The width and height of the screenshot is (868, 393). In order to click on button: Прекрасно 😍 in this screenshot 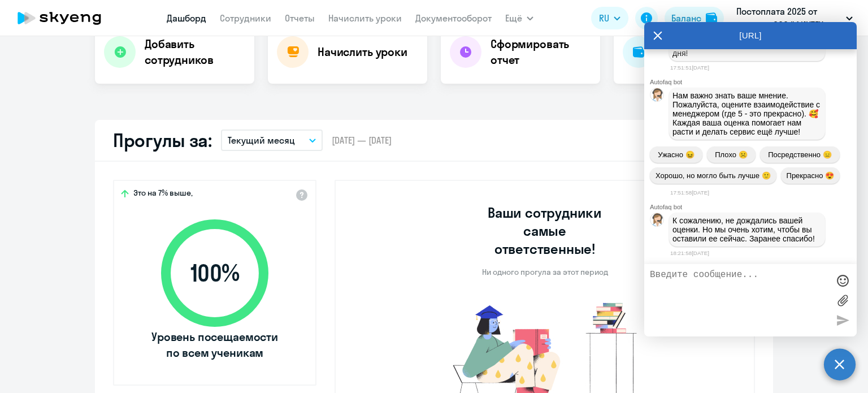, I will do `click(810, 175)`.